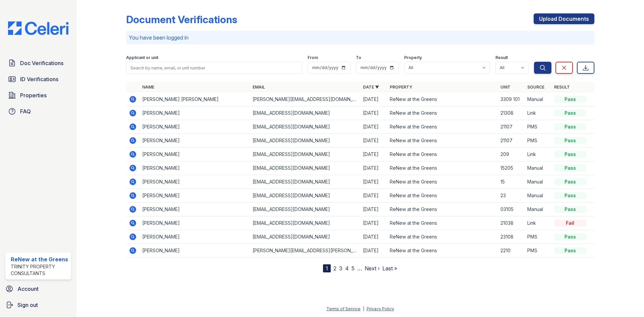 The height and width of the screenshot is (317, 644). Describe the element at coordinates (33, 95) in the screenshot. I see `span: Properties` at that location.